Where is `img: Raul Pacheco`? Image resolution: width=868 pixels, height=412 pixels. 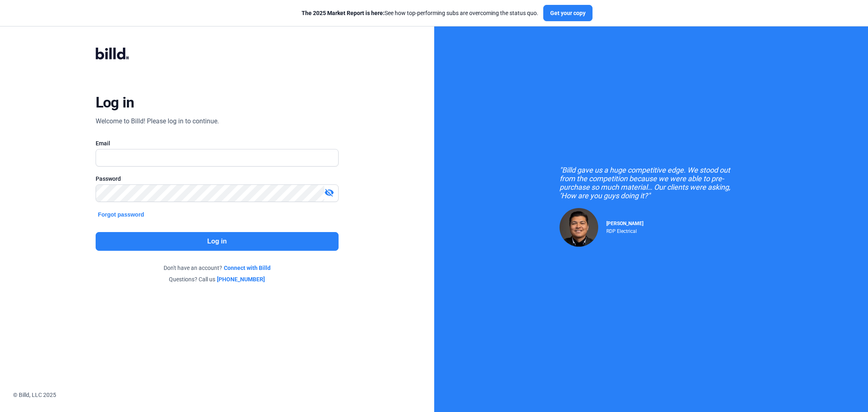
img: Raul Pacheco is located at coordinates (579, 227).